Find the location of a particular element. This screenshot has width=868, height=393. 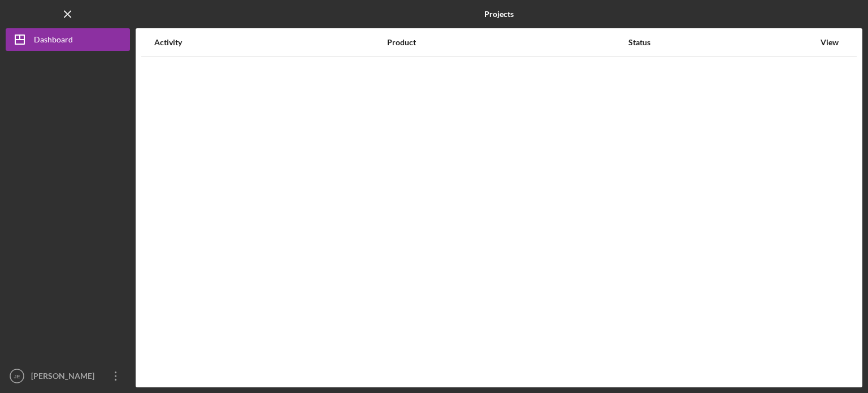

div: Activity is located at coordinates (270, 42).